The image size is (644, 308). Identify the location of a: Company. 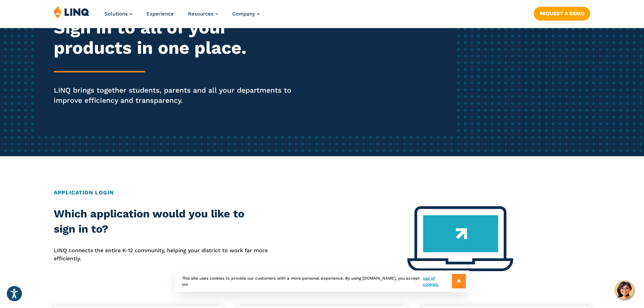
(246, 14).